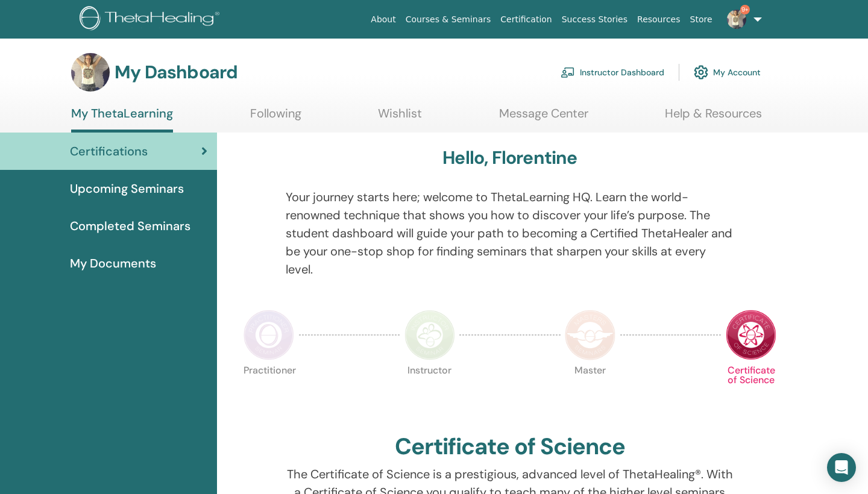 Image resolution: width=868 pixels, height=494 pixels. What do you see at coordinates (590, 335) in the screenshot?
I see `img: Master` at bounding box center [590, 335].